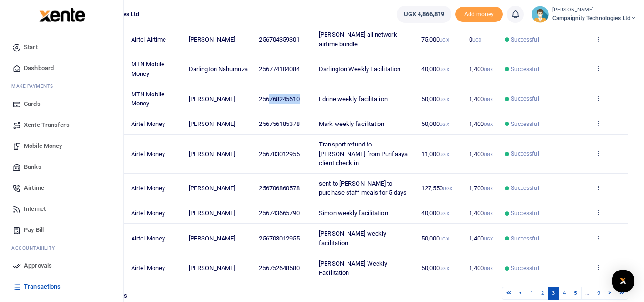 The image size is (644, 302). I want to click on a: Airtime, so click(62, 188).